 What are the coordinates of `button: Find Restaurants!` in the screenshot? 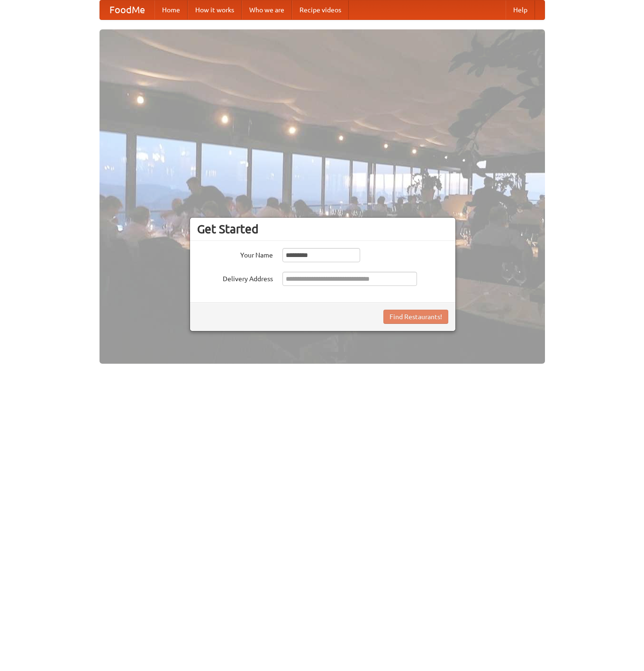 It's located at (416, 317).